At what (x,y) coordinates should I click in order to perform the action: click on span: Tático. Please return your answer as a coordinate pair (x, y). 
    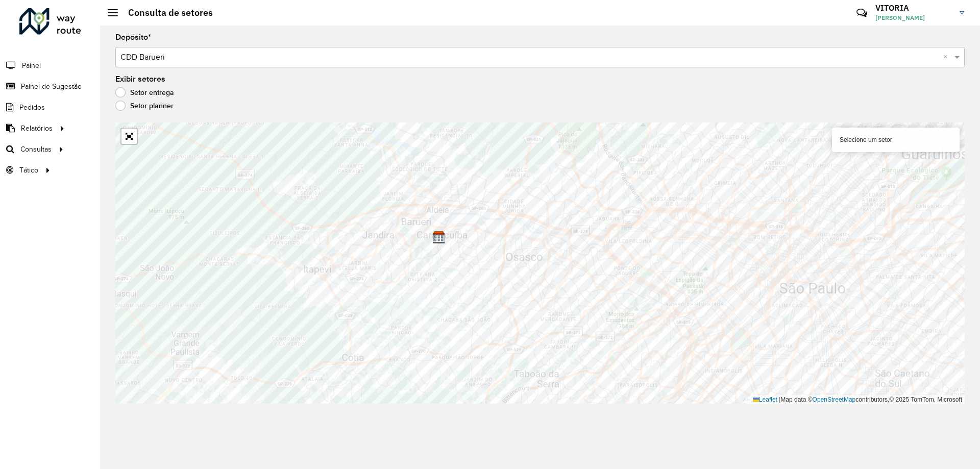
    Looking at the image, I should click on (28, 170).